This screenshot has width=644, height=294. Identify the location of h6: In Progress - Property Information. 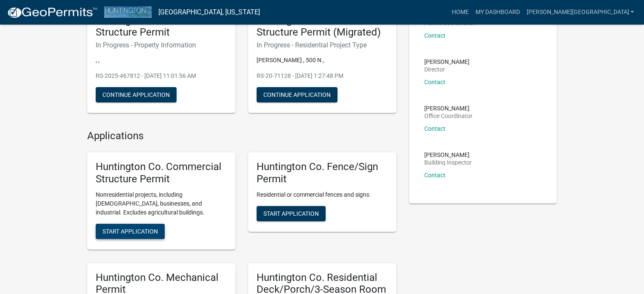
(161, 45).